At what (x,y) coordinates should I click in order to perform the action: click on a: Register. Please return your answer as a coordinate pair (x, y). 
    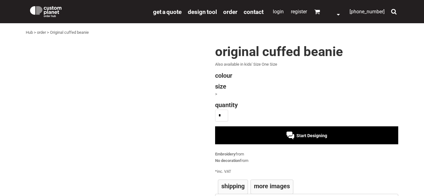
    Looking at the image, I should click on (299, 11).